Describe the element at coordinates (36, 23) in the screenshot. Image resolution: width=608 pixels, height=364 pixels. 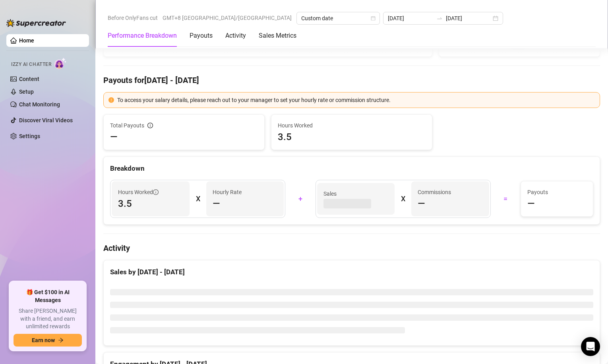
I see `img: logo-BBDzfeDw.svg` at that location.